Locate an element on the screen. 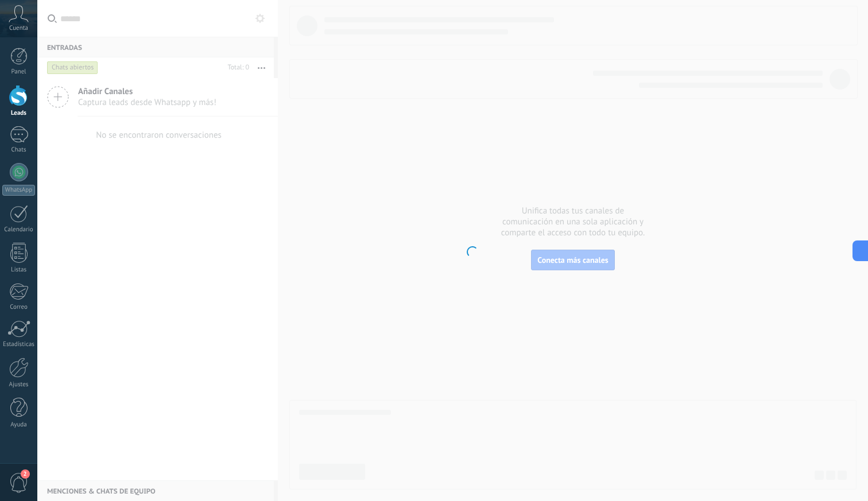  div: Correo is located at coordinates (19, 307).